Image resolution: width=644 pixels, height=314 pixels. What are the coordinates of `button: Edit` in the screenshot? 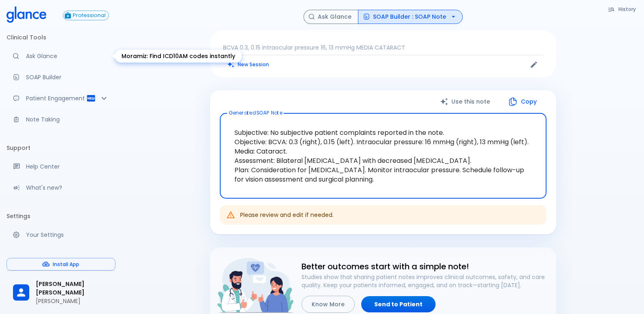 It's located at (534, 65).